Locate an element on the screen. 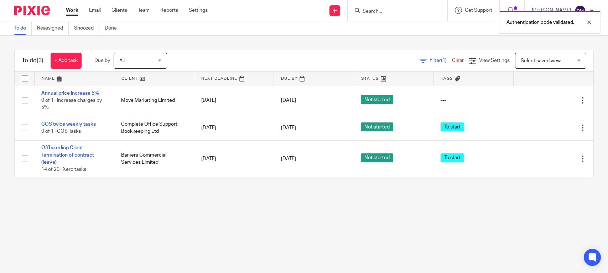  h1: To do is located at coordinates (32, 61).